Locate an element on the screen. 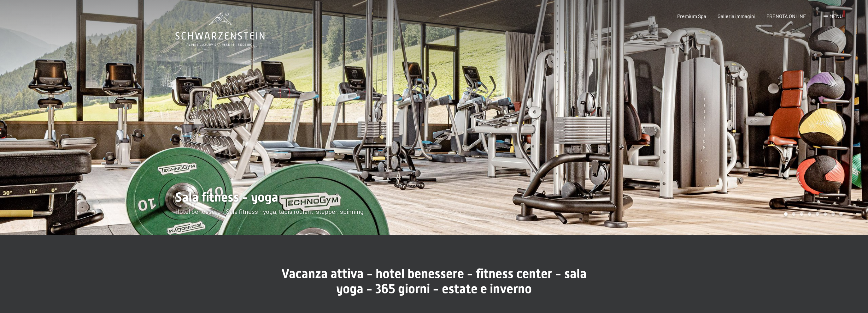 This screenshot has width=868, height=313. div: Carousel Page 2 is located at coordinates (794, 214).